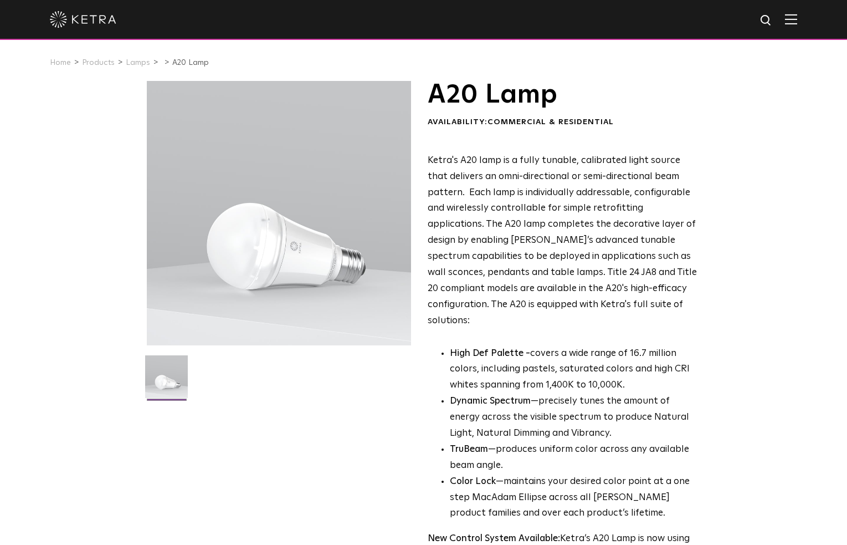 The height and width of the screenshot is (545, 847). What do you see at coordinates (490, 353) in the screenshot?
I see `strong: High Def Palette -` at bounding box center [490, 353].